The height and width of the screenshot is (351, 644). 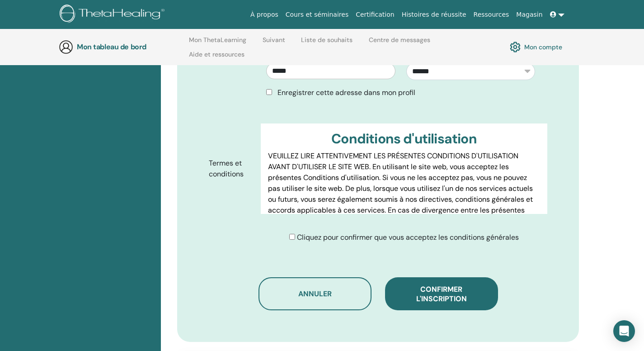 I want to click on a: Aide et ressources, so click(x=217, y=58).